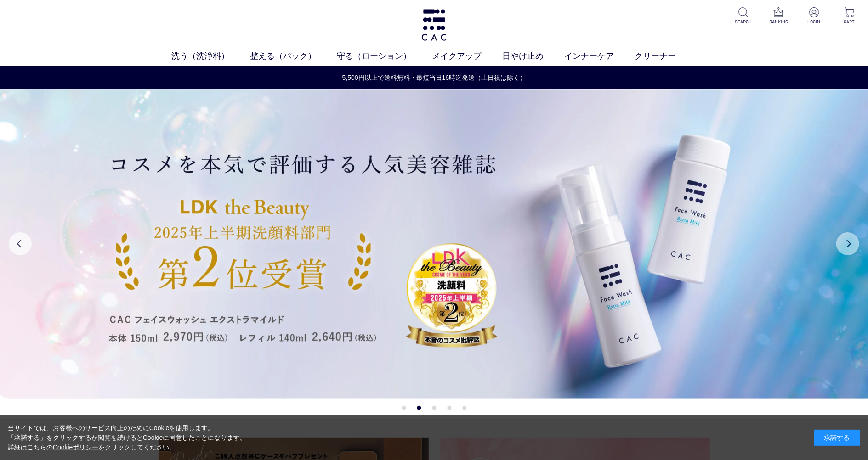  I want to click on a: 守る（ローション）, so click(385, 56).